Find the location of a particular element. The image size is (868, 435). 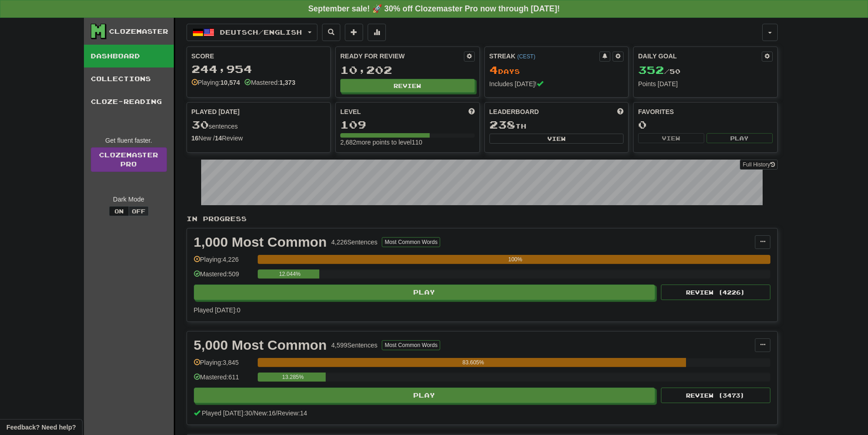

div: 83.605% is located at coordinates (473, 362).